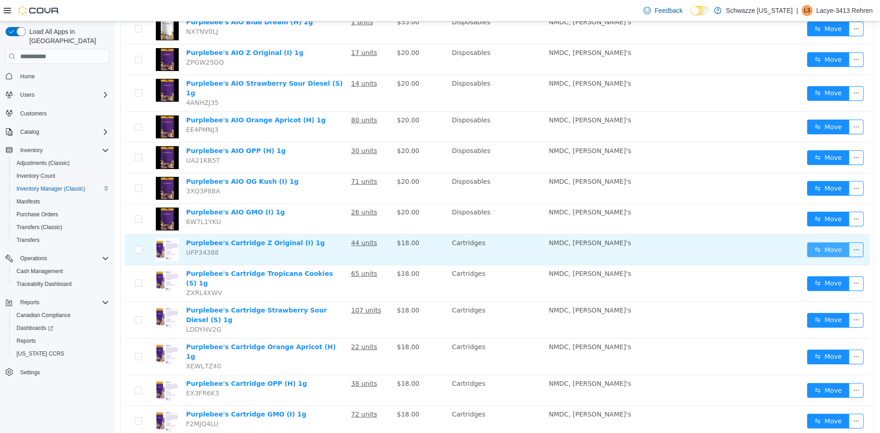 The height and width of the screenshot is (433, 880). What do you see at coordinates (61, 227) in the screenshot?
I see `button: Transfers (Classic)` at bounding box center [61, 227].